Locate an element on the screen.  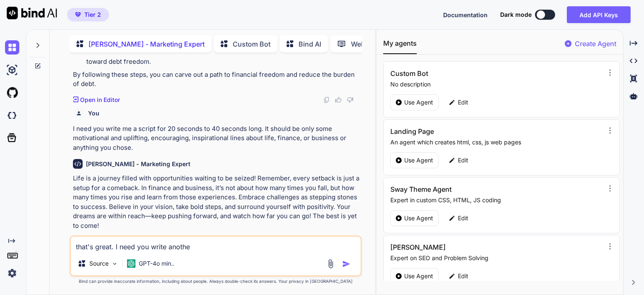
p: Create Agent is located at coordinates (595, 44).